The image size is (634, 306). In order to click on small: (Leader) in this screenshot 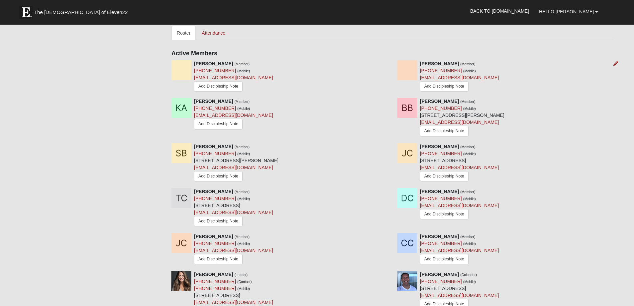, I will do `click(241, 275)`.